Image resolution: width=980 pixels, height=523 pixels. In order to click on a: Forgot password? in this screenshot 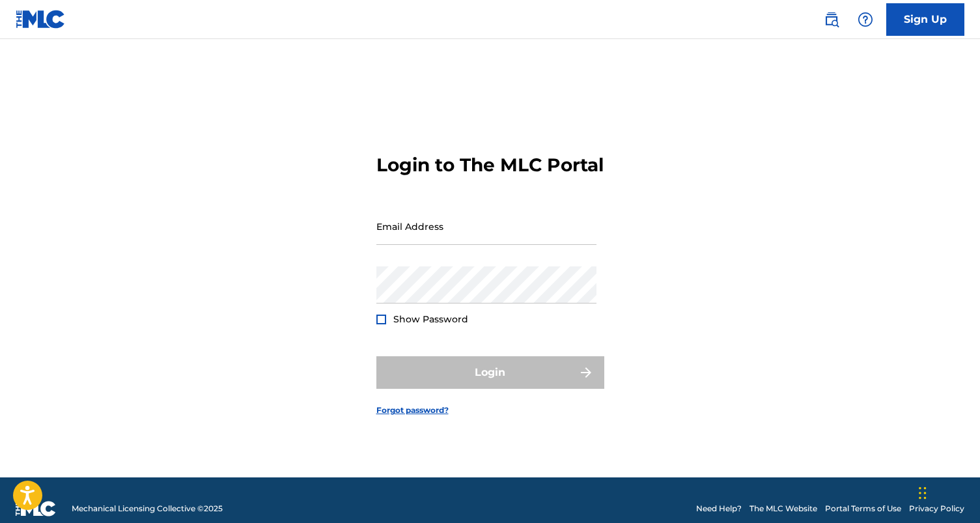, I will do `click(412, 411)`.